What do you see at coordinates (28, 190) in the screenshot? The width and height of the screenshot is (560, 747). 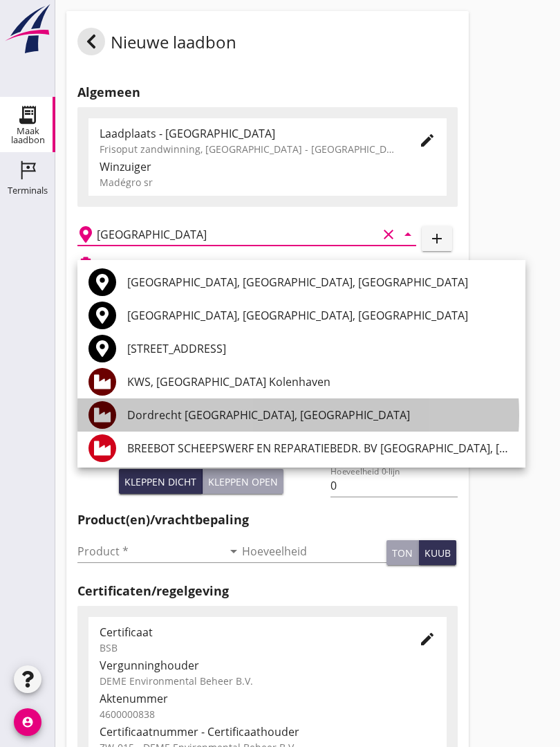 I see `div: Terminals` at bounding box center [28, 190].